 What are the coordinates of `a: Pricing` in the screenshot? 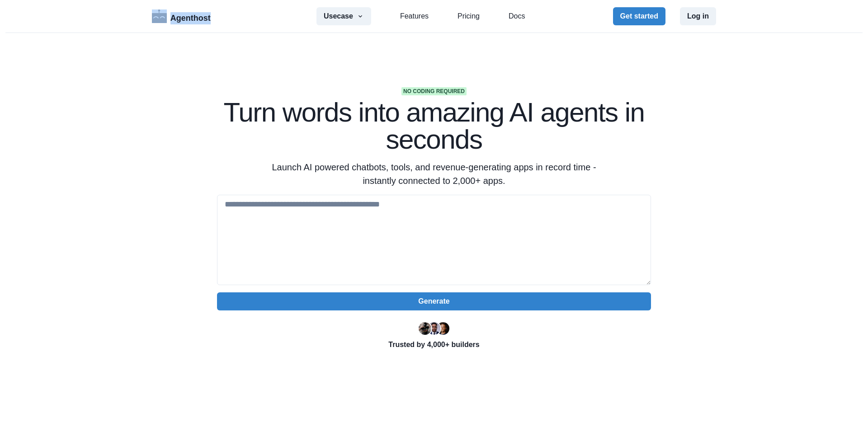 It's located at (469, 16).